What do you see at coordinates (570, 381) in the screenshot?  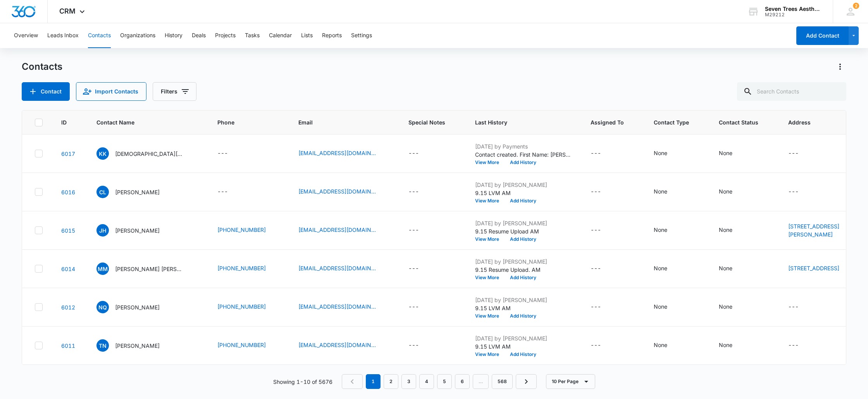 I see `button: 10 Per Page` at bounding box center [570, 381].